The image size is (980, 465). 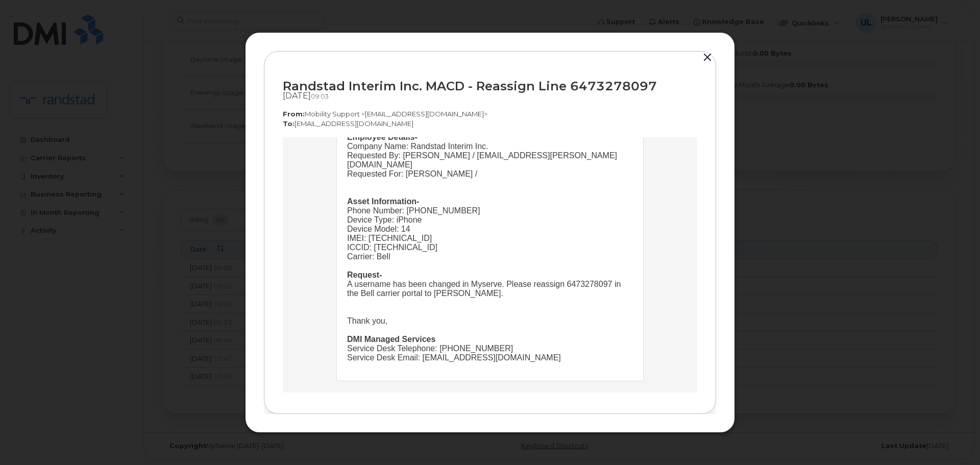 What do you see at coordinates (490, 85) in the screenshot?
I see `div: Randstad Interim Inc. MACD - Reassign Line 6473278097` at bounding box center [490, 85].